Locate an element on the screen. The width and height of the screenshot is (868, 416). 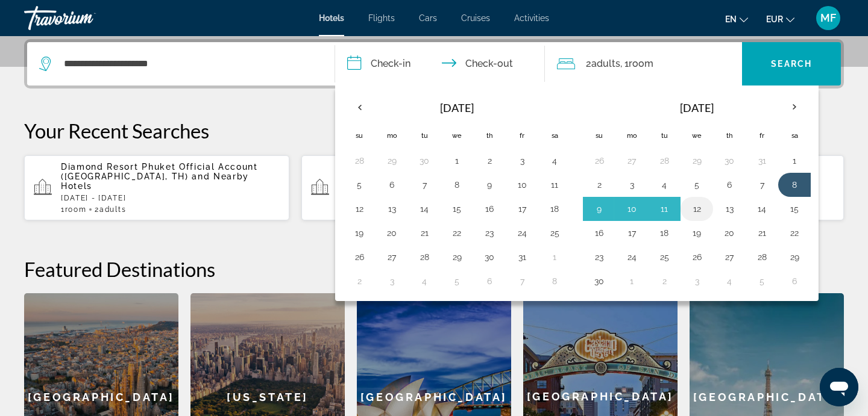
span: Hotels is located at coordinates (331, 18).